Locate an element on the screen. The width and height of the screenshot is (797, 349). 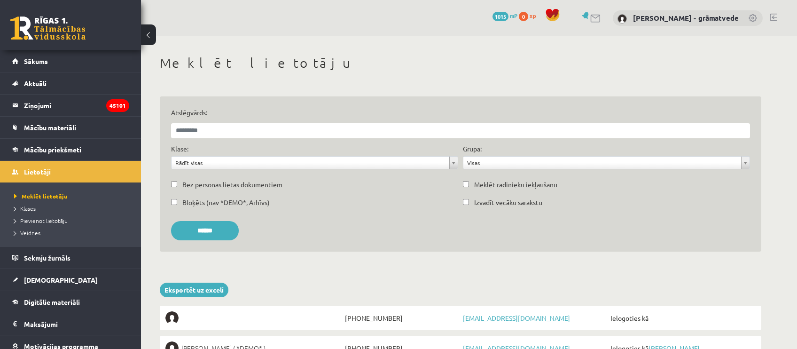
legend: Maksājumi is located at coordinates (77, 324).